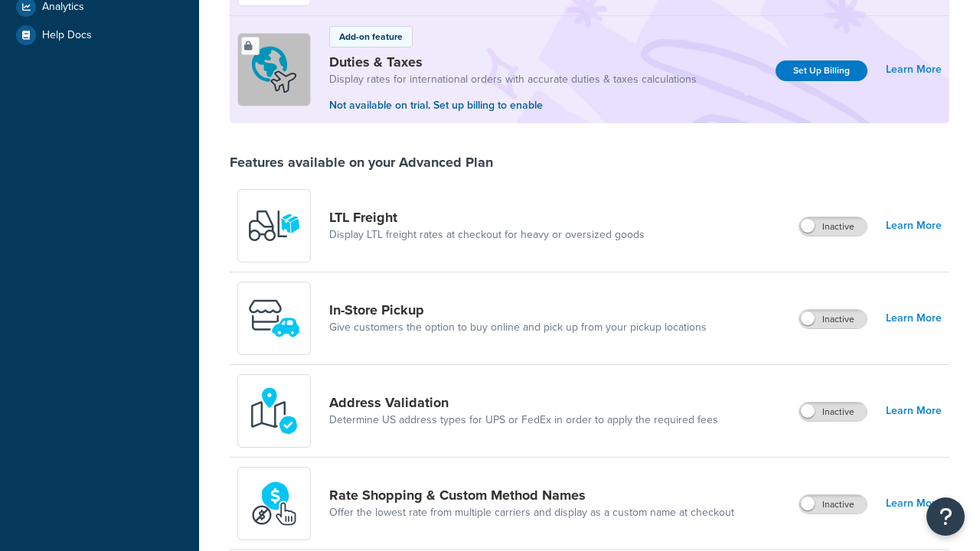  I want to click on span: Help Docs, so click(67, 35).